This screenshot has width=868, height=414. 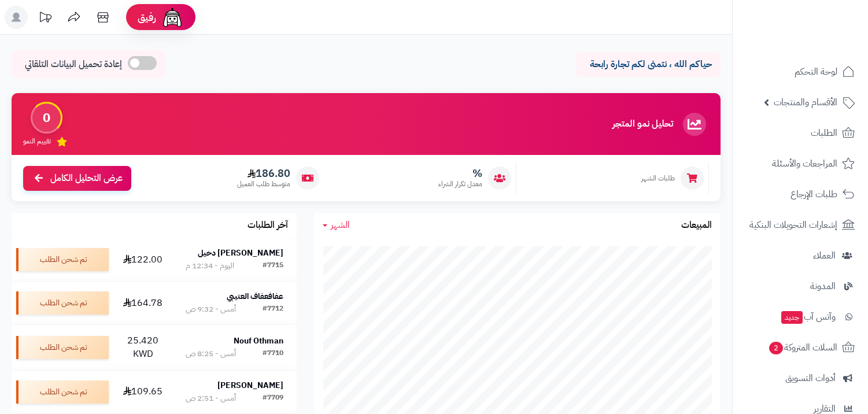 What do you see at coordinates (336, 225) in the screenshot?
I see `a: الشهر` at bounding box center [336, 225].